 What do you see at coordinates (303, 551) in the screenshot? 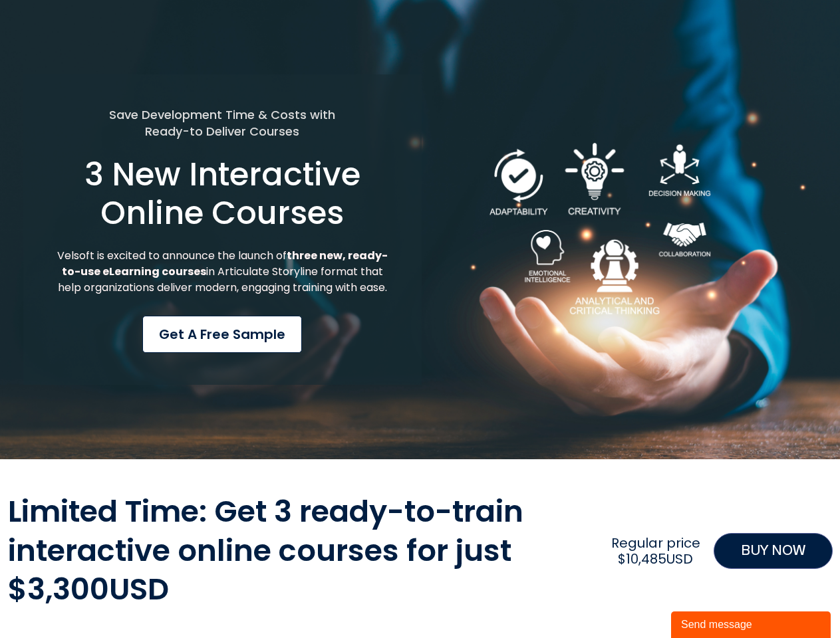
I see `h2: Limited Time: Get 3 ready-to-train interactive online courses for just $3,300USD` at bounding box center [303, 551].